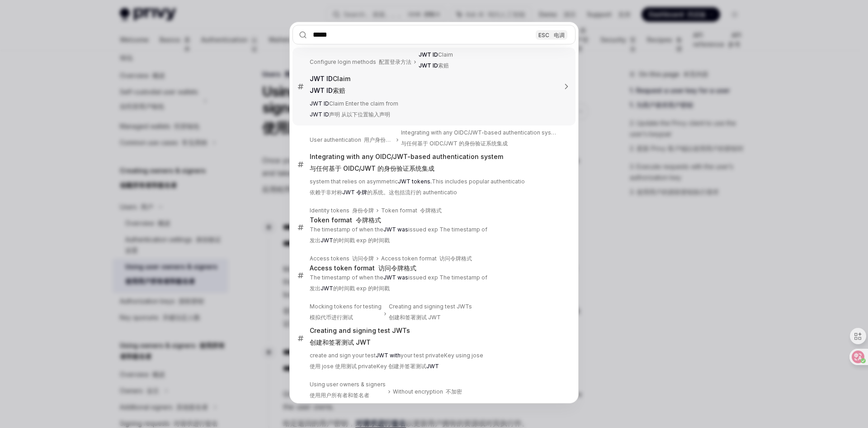  I want to click on font: 依赖于非对称 的系统。这包括流行的 authenticatio, so click(384, 192).